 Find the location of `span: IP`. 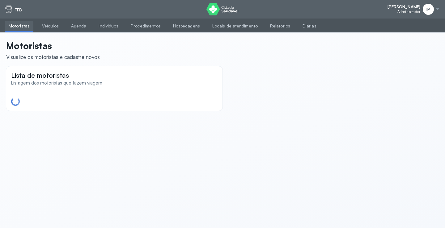

span: IP is located at coordinates (428, 9).